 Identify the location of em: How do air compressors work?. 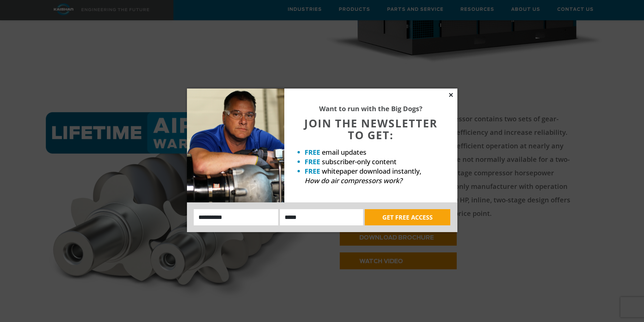
(353, 180).